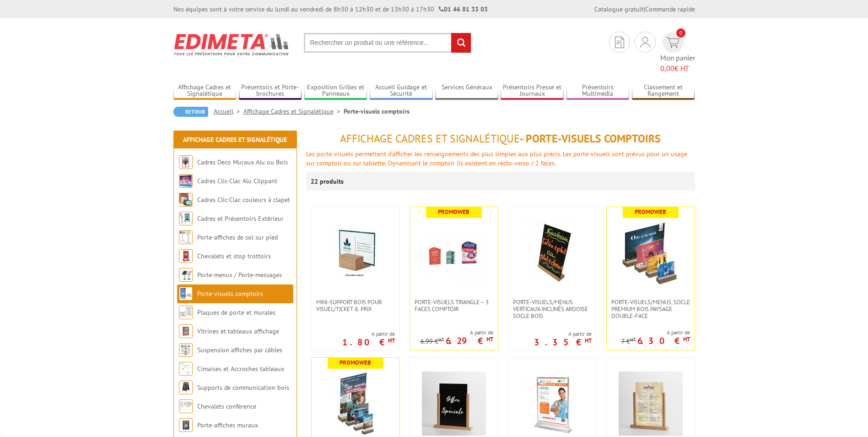  I want to click on img: Porte-visuels triangle – 3 faces comptoir, so click(454, 253).